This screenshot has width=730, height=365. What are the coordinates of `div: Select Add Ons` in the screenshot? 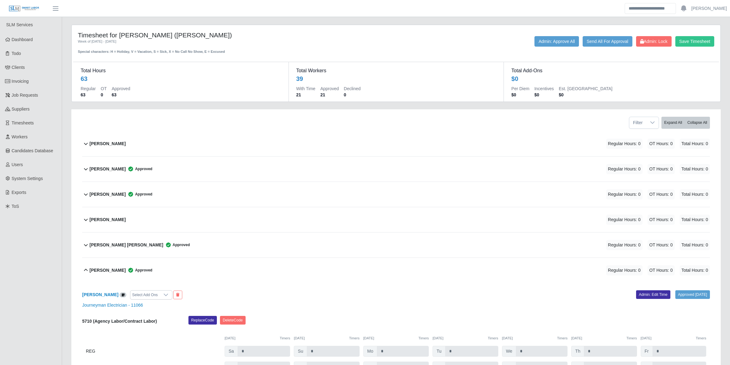 It's located at (145, 295).